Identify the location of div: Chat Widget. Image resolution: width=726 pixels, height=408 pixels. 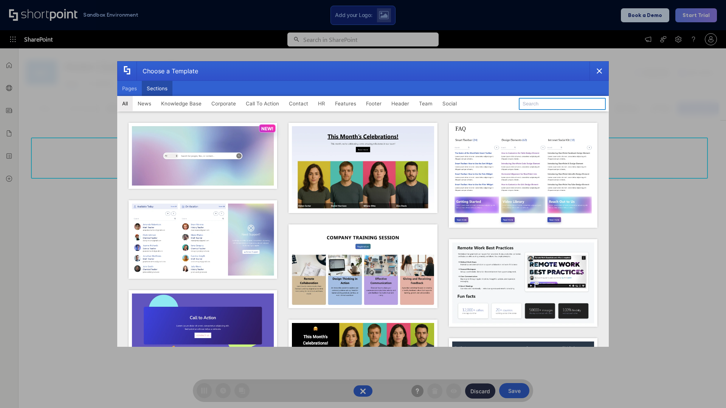
(707, 390).